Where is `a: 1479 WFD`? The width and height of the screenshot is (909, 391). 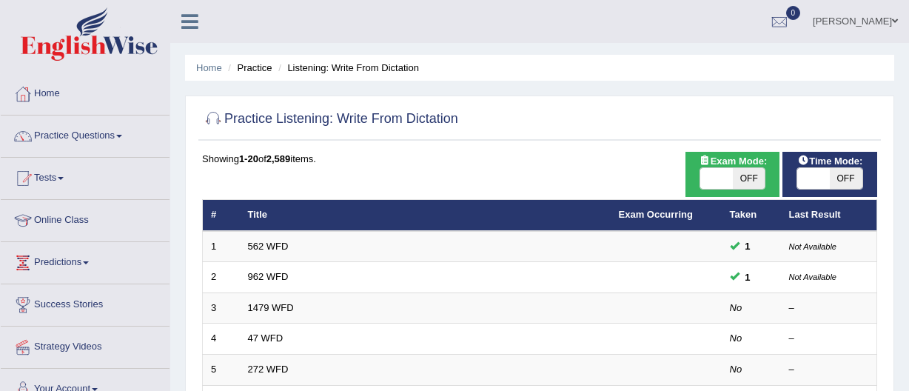 a: 1479 WFD is located at coordinates (271, 307).